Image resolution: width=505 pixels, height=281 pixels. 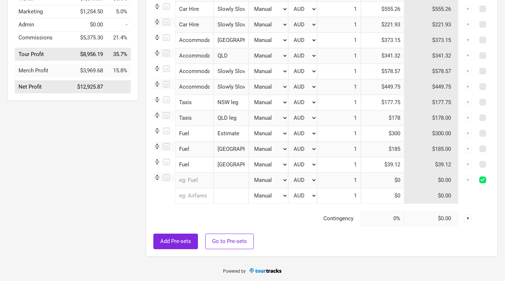 I want to click on span: Add Pre-sets, so click(x=175, y=242).